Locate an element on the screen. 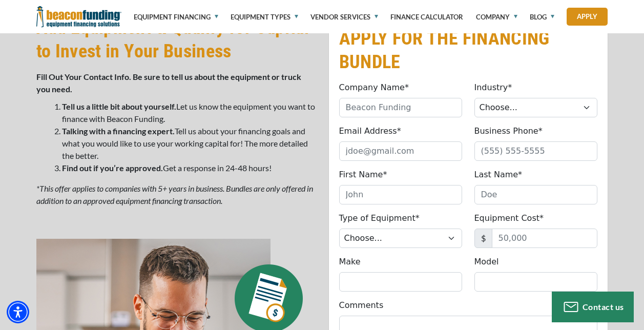 This screenshot has width=644, height=330. label: Comments is located at coordinates (361, 305).